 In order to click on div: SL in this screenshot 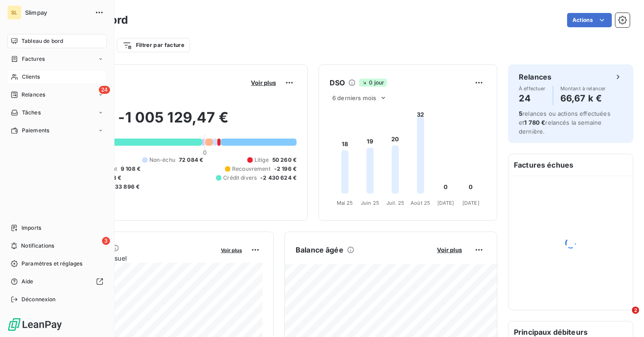, I will do `click(14, 12)`.